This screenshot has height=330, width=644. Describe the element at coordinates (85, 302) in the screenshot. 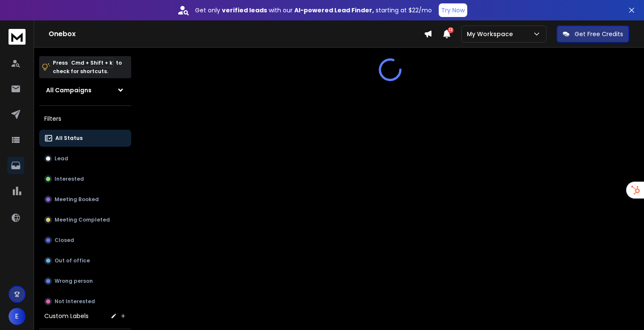

I see `button: Not Interested` at that location.